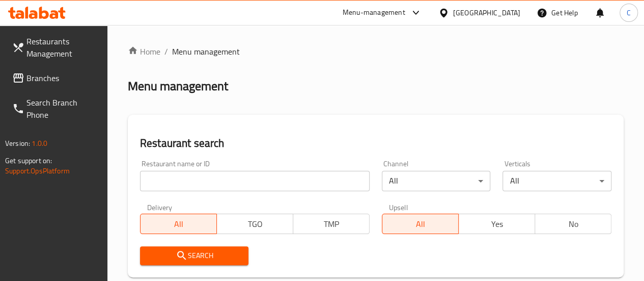  What do you see at coordinates (497, 224) in the screenshot?
I see `button: Yes` at bounding box center [497, 224].